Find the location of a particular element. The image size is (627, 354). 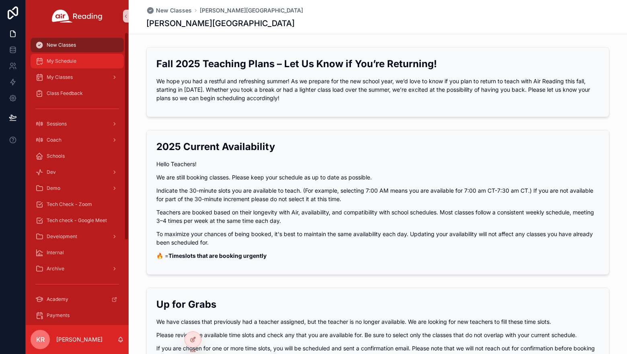

span: Internal is located at coordinates (55, 252).